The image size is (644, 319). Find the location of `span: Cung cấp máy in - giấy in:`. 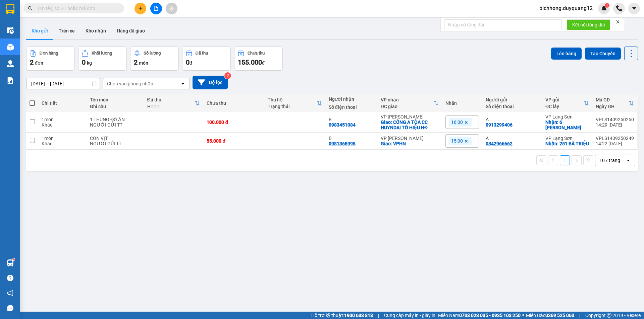

span: Cung cấp máy in - giấy in: is located at coordinates (410, 315).